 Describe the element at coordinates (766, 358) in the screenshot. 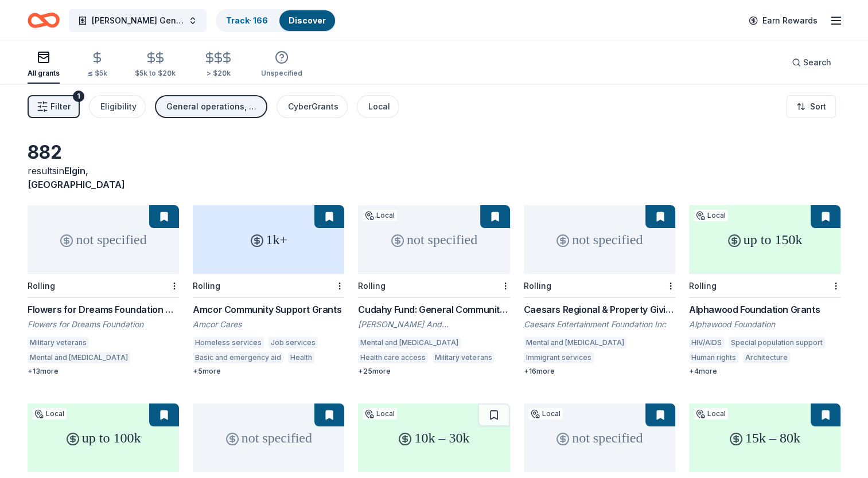

I see `div: Architecture` at that location.